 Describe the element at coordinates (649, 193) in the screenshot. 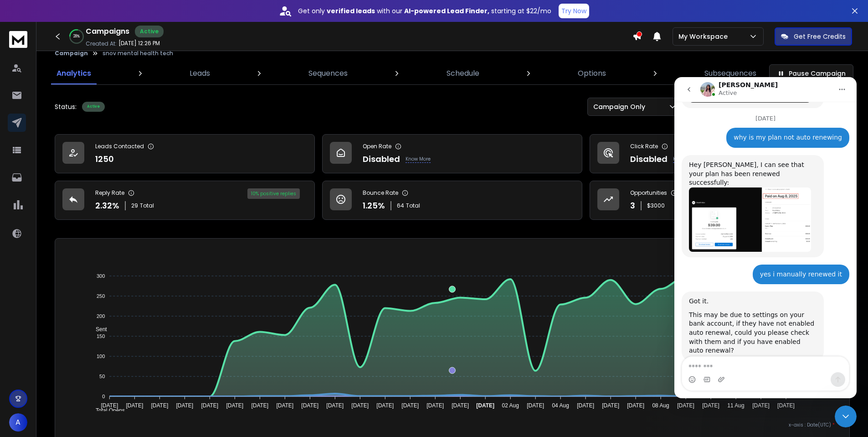

I see `p: Opportunities` at that location.